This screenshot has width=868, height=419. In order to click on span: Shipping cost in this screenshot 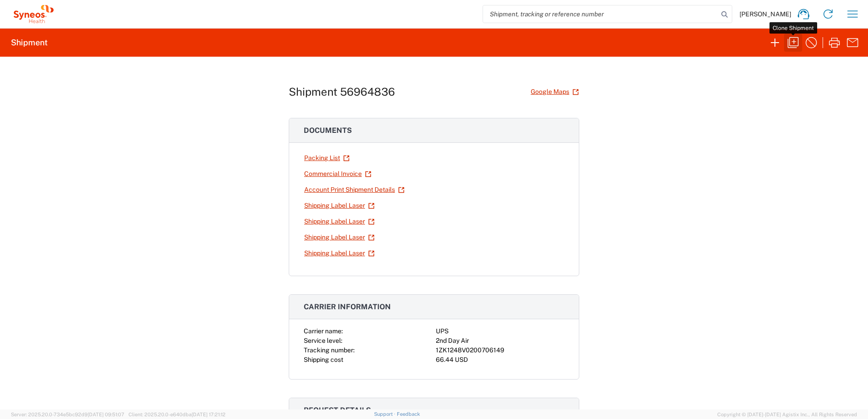, I will do `click(323, 360)`.